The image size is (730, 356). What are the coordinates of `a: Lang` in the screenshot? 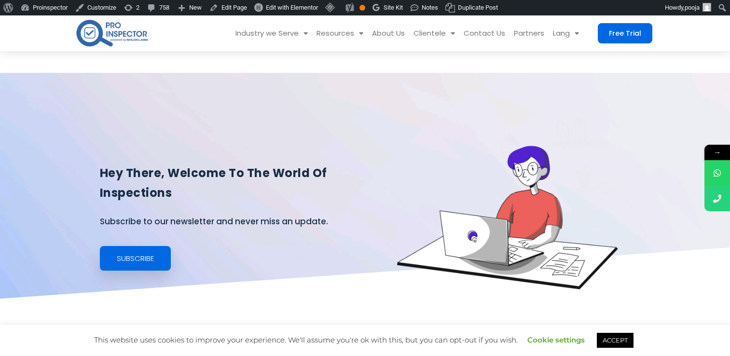 It's located at (566, 33).